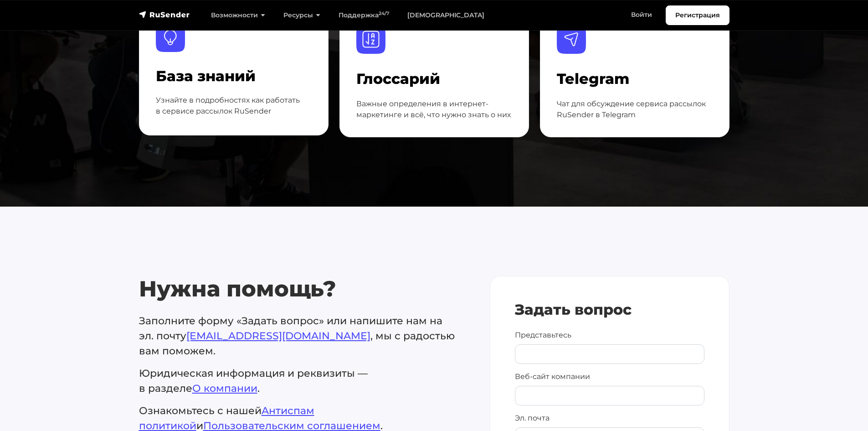 Image resolution: width=868 pixels, height=431 pixels. Describe the element at coordinates (302, 15) in the screenshot. I see `a: Ресурсы` at that location.